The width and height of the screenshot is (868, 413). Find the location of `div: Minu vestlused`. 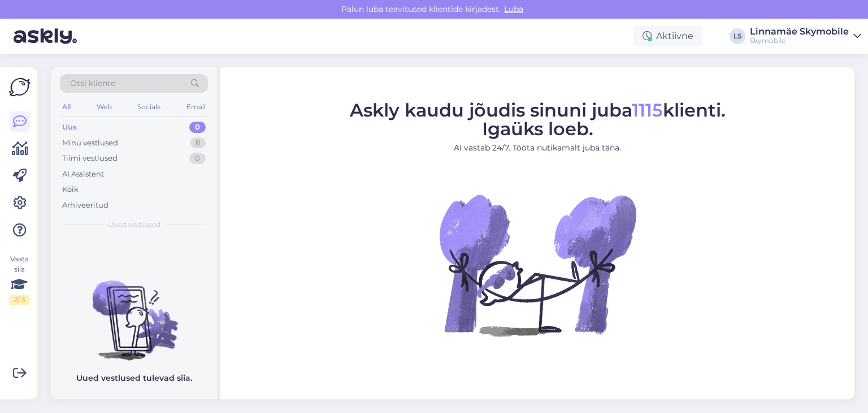

div: Minu vestlused is located at coordinates (90, 143).